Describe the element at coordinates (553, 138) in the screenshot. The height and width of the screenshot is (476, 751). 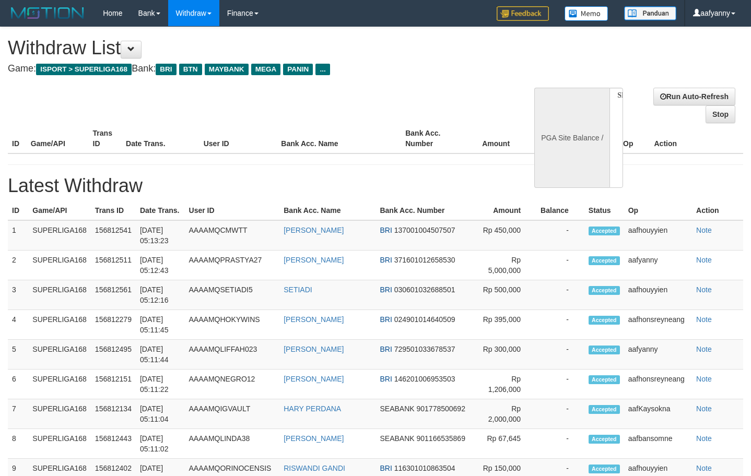
I see `th: Balance` at that location.